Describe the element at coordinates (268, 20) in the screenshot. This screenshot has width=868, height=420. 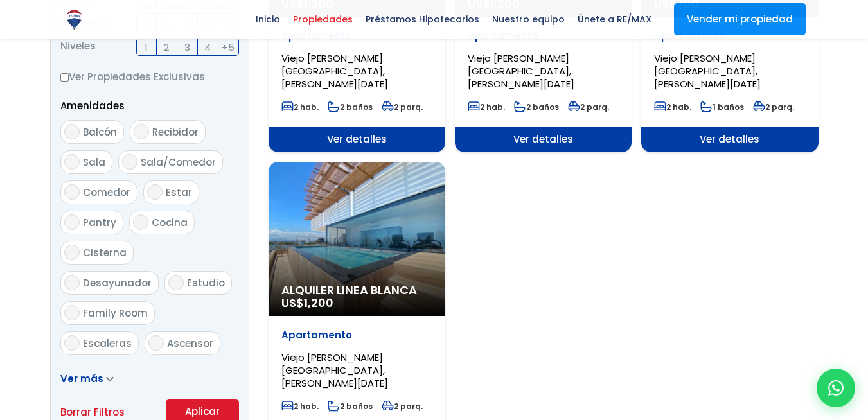
I see `span: Inicio` at that location.